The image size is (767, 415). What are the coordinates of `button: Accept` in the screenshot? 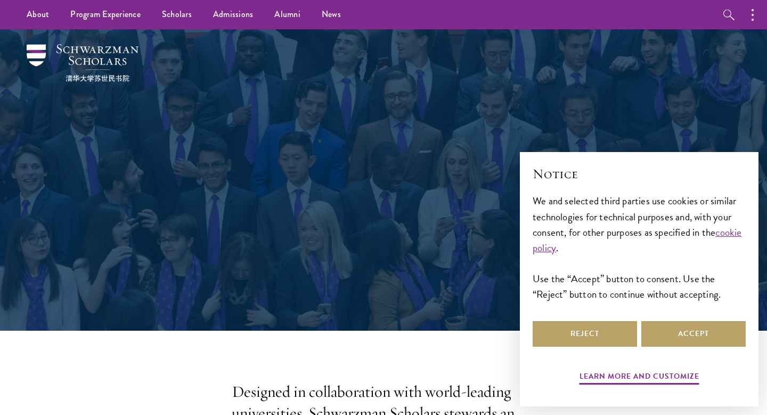 It's located at (694, 334).